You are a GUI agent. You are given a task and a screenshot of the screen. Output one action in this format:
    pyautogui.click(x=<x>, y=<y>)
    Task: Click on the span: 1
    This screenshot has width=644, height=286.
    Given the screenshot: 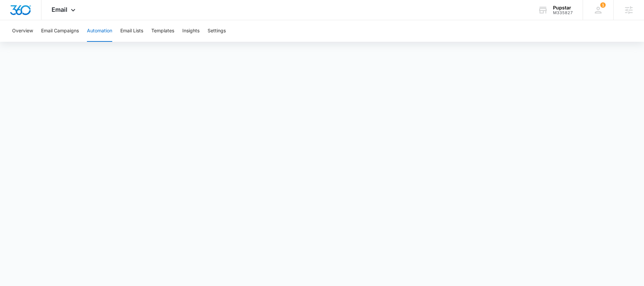 What is the action you would take?
    pyautogui.click(x=603, y=5)
    